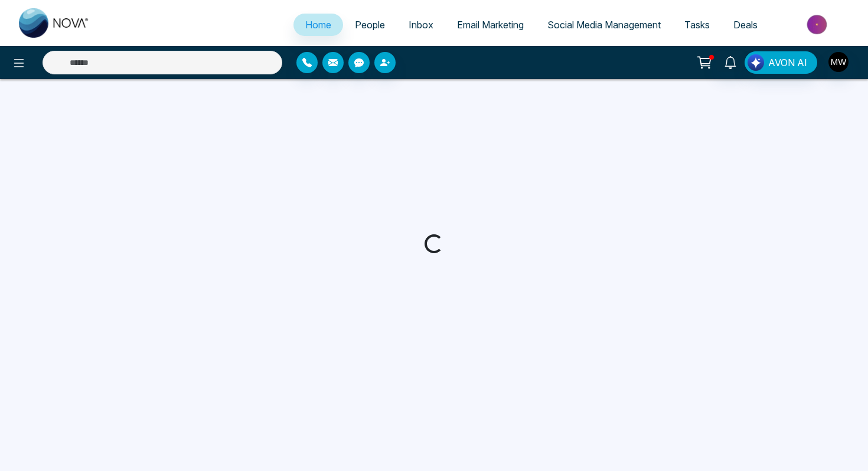 Image resolution: width=868 pixels, height=471 pixels. Describe the element at coordinates (745, 25) in the screenshot. I see `span: Deals` at that location.